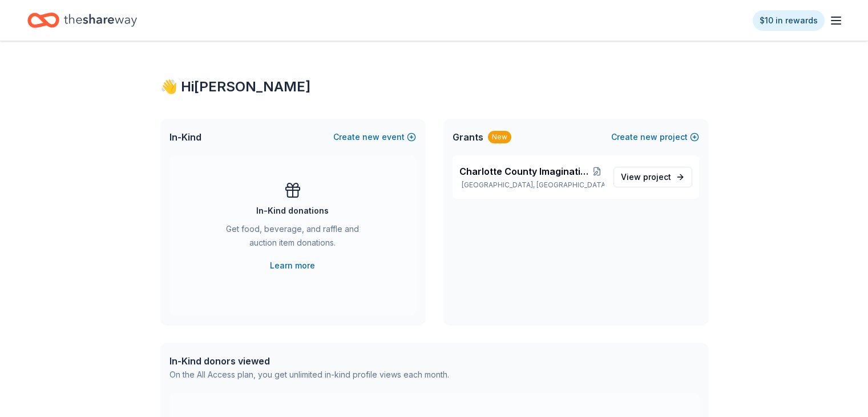 Image resolution: width=868 pixels, height=417 pixels. What do you see at coordinates (789, 21) in the screenshot?
I see `a: $10 in rewards` at bounding box center [789, 21].